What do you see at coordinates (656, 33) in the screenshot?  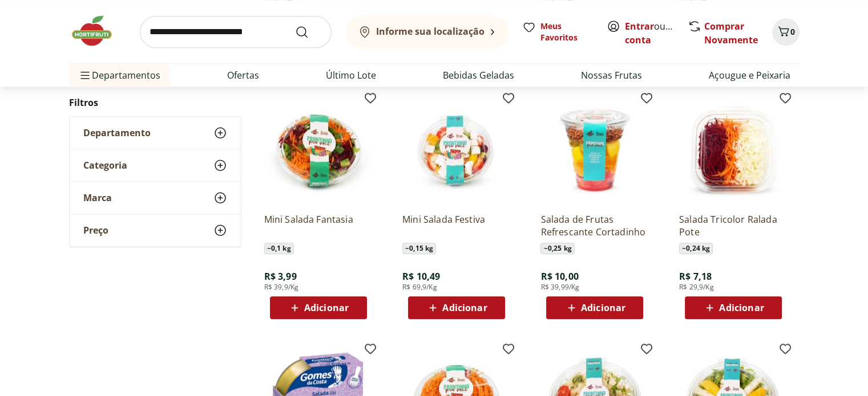 I see `a: Criar conta` at bounding box center [656, 33].